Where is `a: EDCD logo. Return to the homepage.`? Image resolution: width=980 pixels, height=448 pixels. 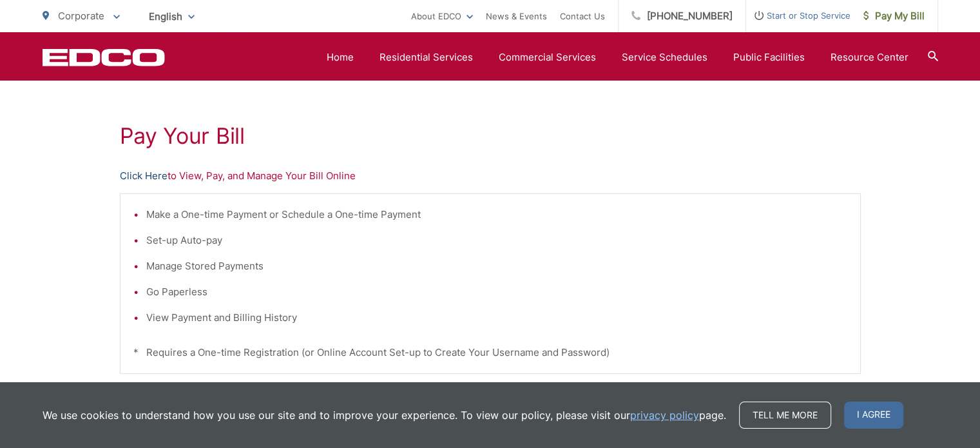
a: EDCD logo. Return to the homepage. is located at coordinates (104, 57).